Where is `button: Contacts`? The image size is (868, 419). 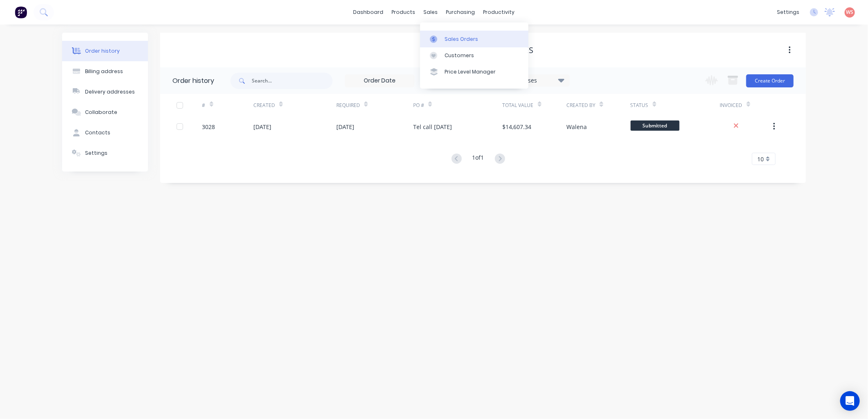 button: Contacts is located at coordinates (105, 133).